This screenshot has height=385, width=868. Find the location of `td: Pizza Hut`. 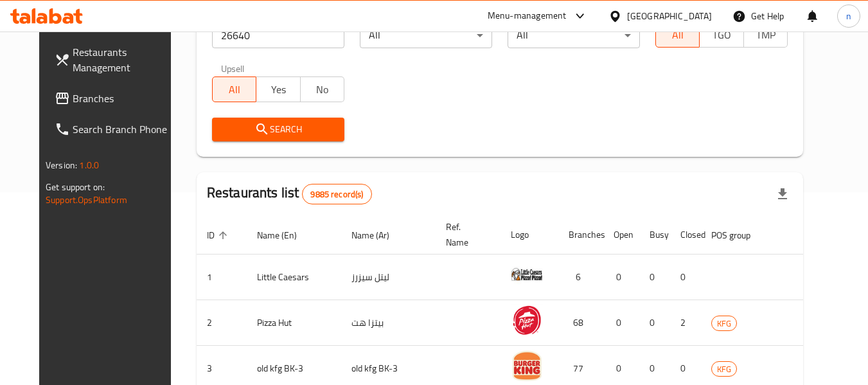

td: Pizza Hut is located at coordinates (294, 323).